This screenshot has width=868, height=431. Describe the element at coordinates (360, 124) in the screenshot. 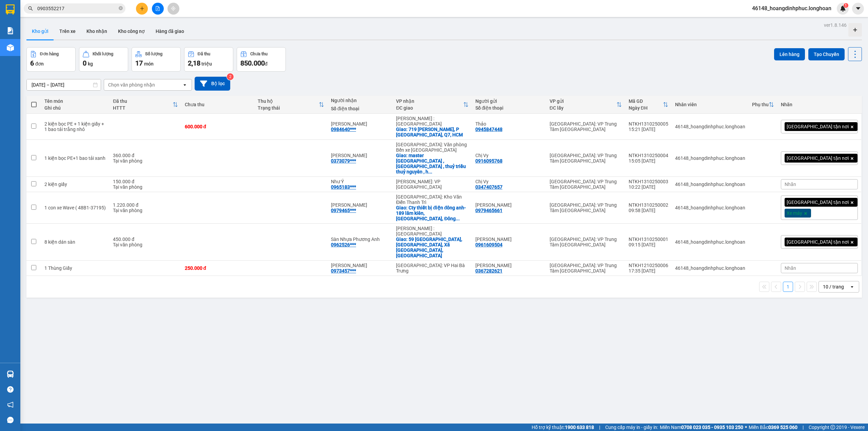

I see `div: Tân Chí` at that location.